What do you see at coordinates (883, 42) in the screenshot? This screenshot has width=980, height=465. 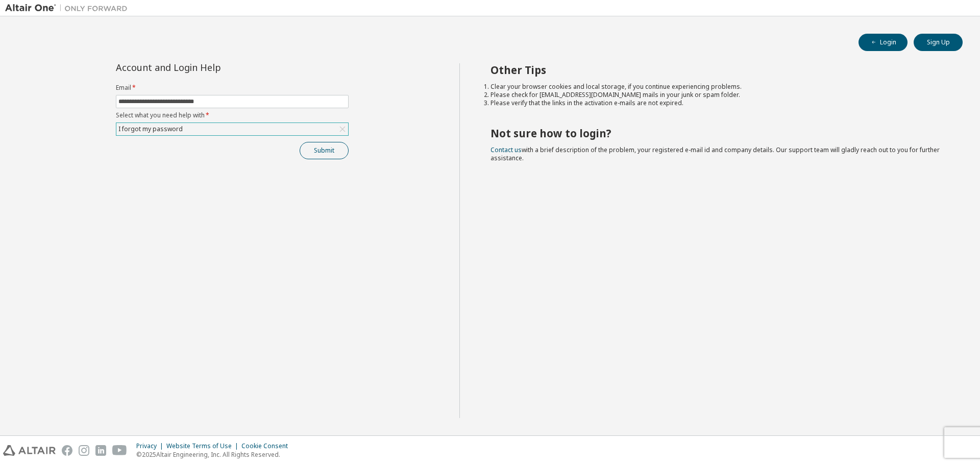 I see `button: Login` at bounding box center [883, 42].